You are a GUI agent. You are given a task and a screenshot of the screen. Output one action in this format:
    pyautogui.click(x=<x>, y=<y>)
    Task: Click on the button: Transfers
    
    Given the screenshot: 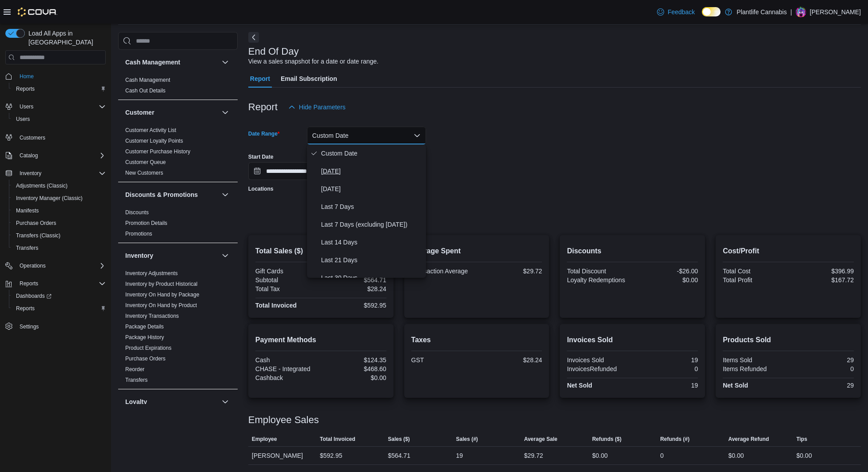 What is the action you would take?
    pyautogui.click(x=59, y=248)
    